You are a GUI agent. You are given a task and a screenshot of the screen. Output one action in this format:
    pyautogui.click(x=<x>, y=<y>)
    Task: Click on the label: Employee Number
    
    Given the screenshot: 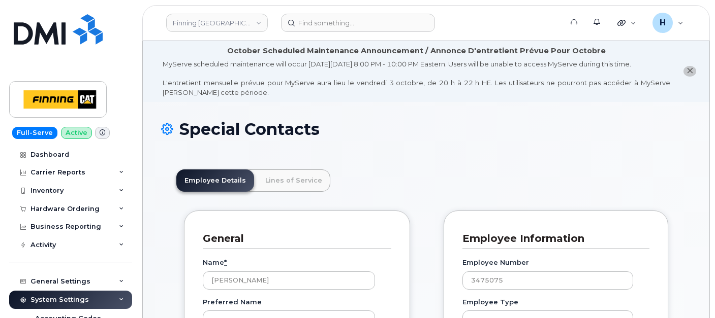 What is the action you would take?
    pyautogui.click(x=495, y=263)
    